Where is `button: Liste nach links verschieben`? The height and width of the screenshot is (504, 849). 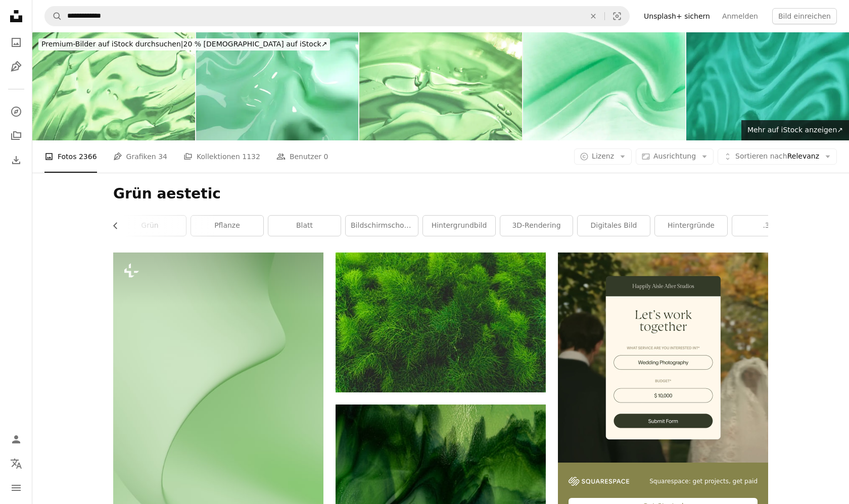 button: Liste nach links verschieben is located at coordinates (119, 225).